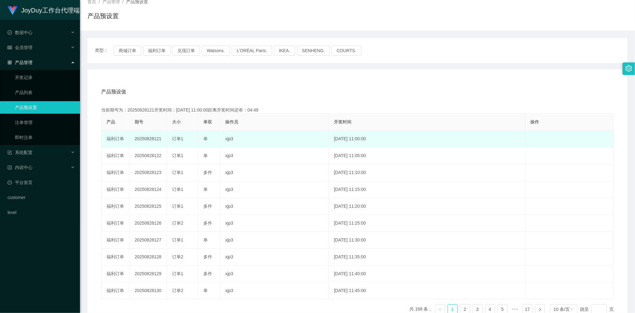  I want to click on td: 20250828123, so click(148, 173).